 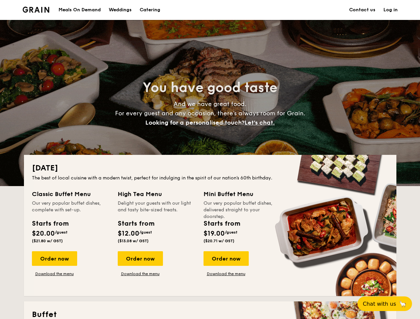 What do you see at coordinates (210, 113) in the screenshot?
I see `span: And we have great food. For every guest and any occasion, there’s always room for Grain.` at bounding box center [210, 113].